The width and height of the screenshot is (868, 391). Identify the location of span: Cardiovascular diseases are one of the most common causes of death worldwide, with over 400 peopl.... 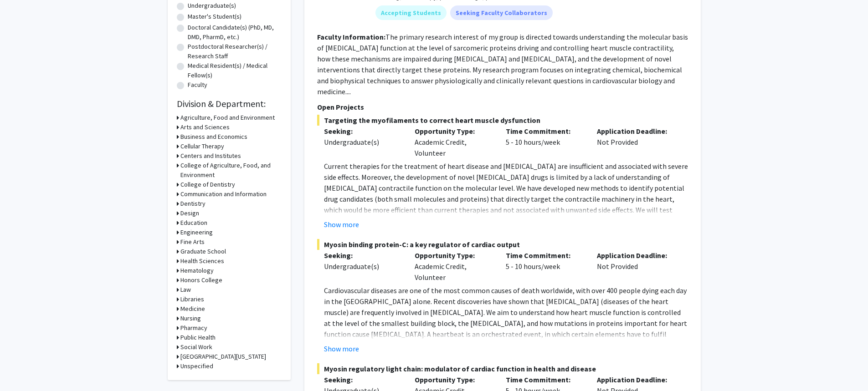
(505, 323).